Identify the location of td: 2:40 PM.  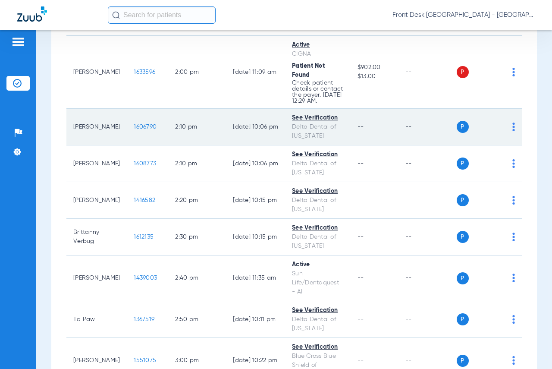
(197, 278).